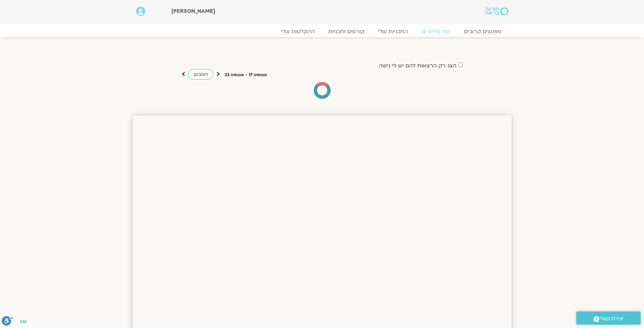 The image size is (644, 328). Describe the element at coordinates (393, 31) in the screenshot. I see `a: התכניות שלי` at that location.